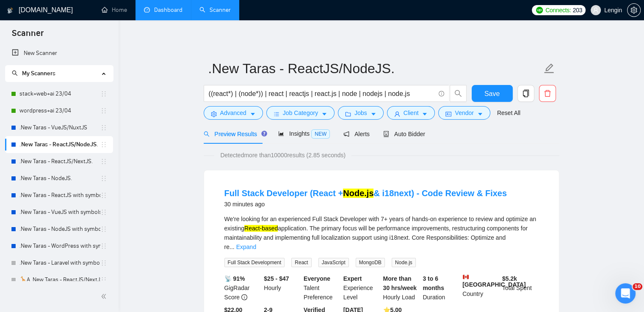  Describe the element at coordinates (547, 94) in the screenshot. I see `button: delete` at that location.